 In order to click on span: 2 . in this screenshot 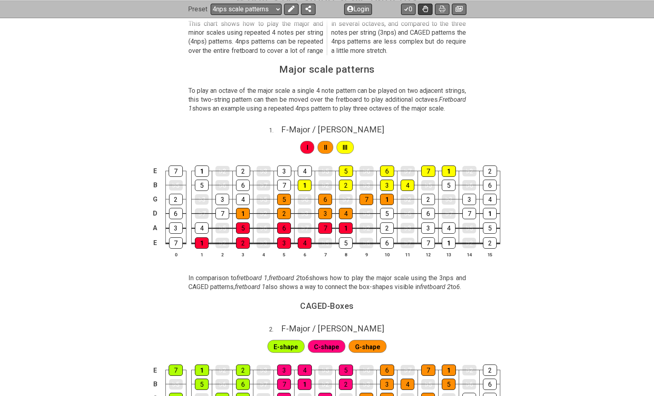, I will do `click(275, 330)`.